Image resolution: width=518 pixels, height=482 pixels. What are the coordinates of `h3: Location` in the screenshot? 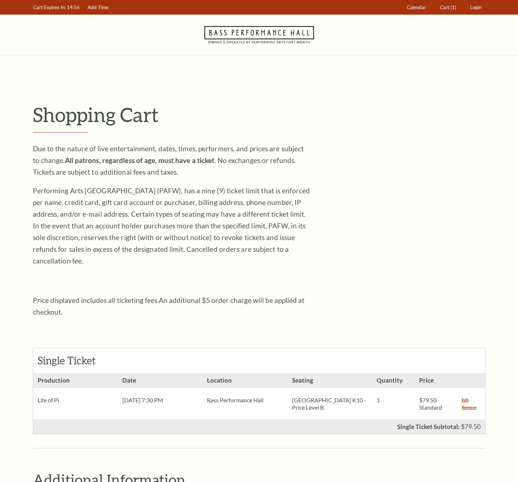 It's located at (245, 380).